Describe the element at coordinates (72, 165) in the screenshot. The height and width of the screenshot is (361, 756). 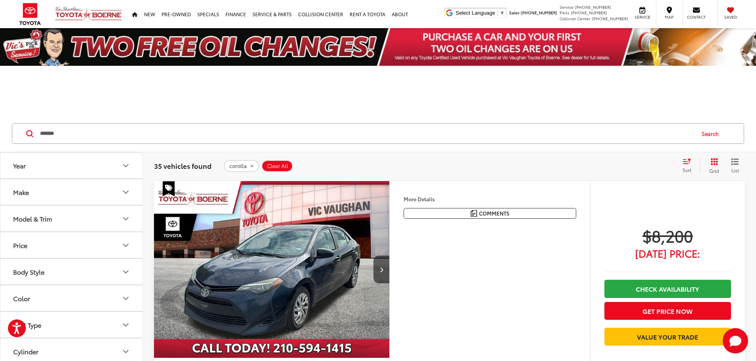
I see `button: YearYear` at that location.